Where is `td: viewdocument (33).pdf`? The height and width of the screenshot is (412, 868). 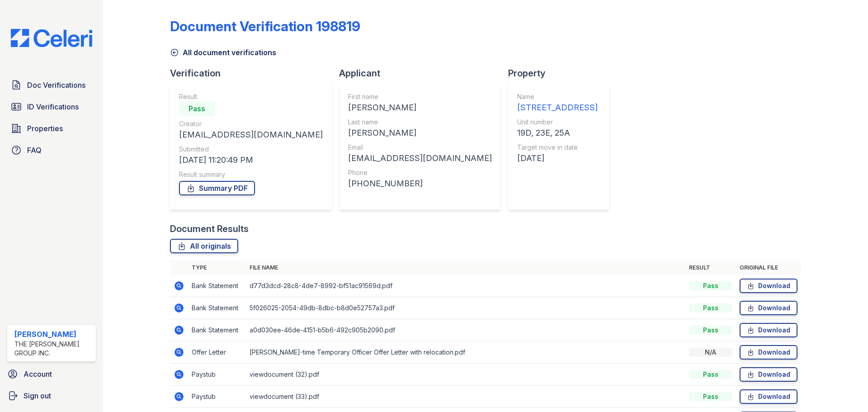
td: viewdocument (33).pdf is located at coordinates (466, 396).